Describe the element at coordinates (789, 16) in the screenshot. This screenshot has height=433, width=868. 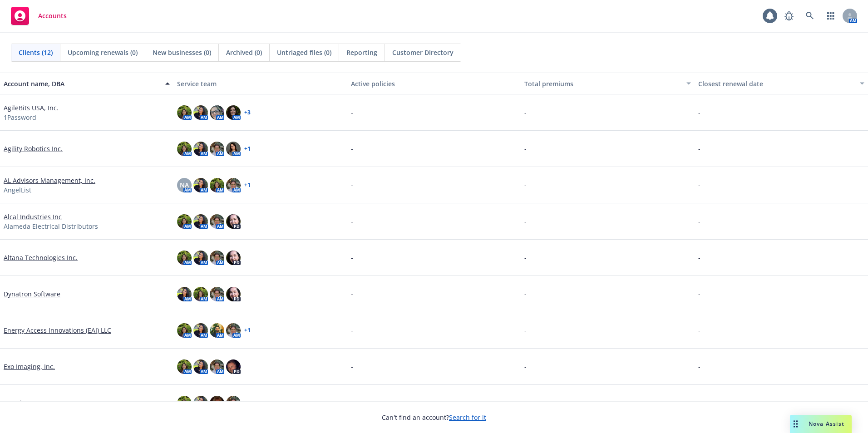
I see `a: Report a Bug` at that location.